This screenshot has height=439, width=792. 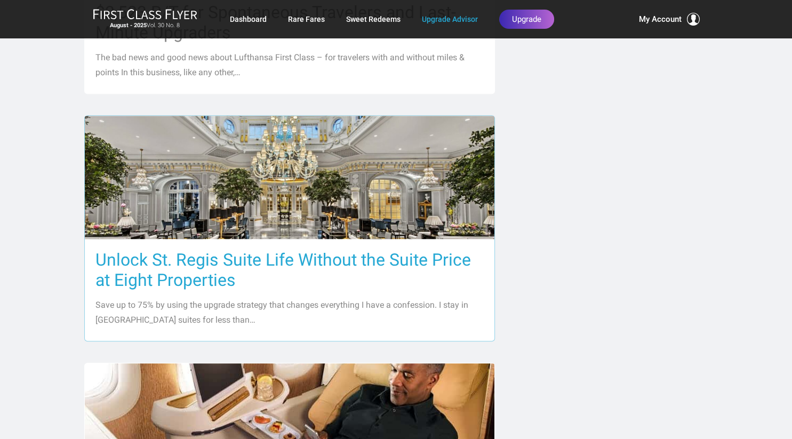 What do you see at coordinates (290, 270) in the screenshot?
I see `h3: Unlock St. Regis Suite Life Without the Suite Price at Eight Properties` at bounding box center [290, 270].